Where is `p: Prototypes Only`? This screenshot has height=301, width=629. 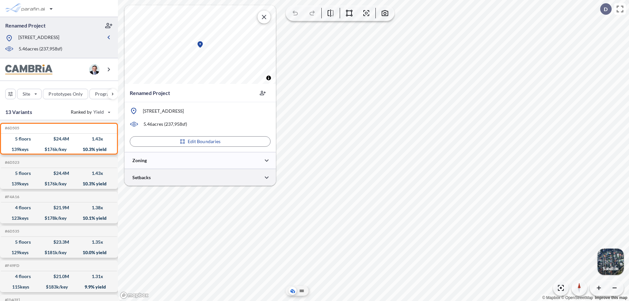 p: Prototypes Only is located at coordinates (66, 94).